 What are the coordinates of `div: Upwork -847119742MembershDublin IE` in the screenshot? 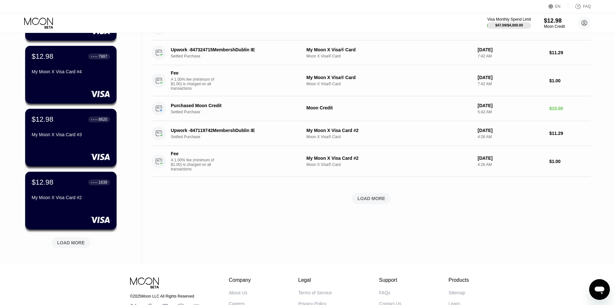 It's located at (233, 130).